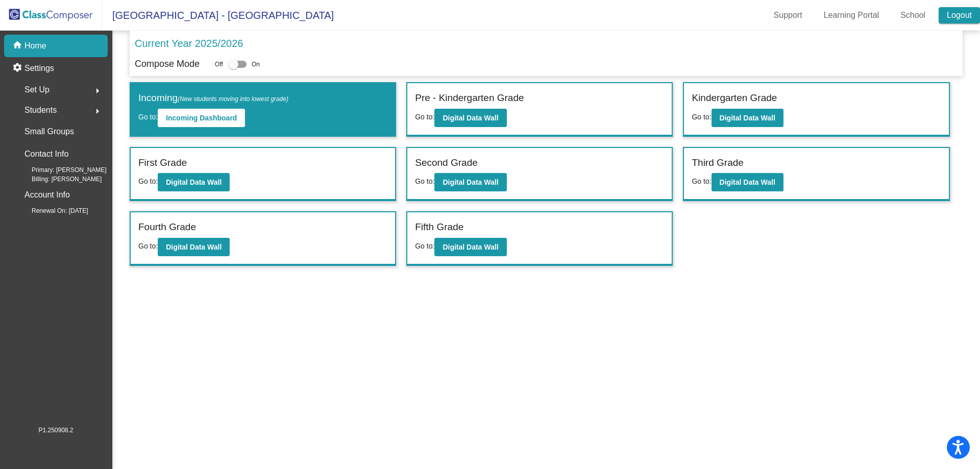 Image resolution: width=980 pixels, height=469 pixels. What do you see at coordinates (959, 15) in the screenshot?
I see `a: Logout` at bounding box center [959, 15].